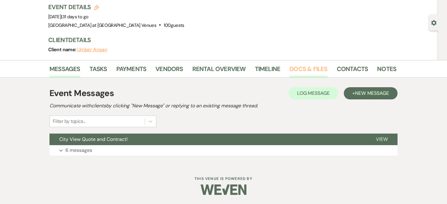 The width and height of the screenshot is (447, 204). I want to click on a: Tasks, so click(98, 71).